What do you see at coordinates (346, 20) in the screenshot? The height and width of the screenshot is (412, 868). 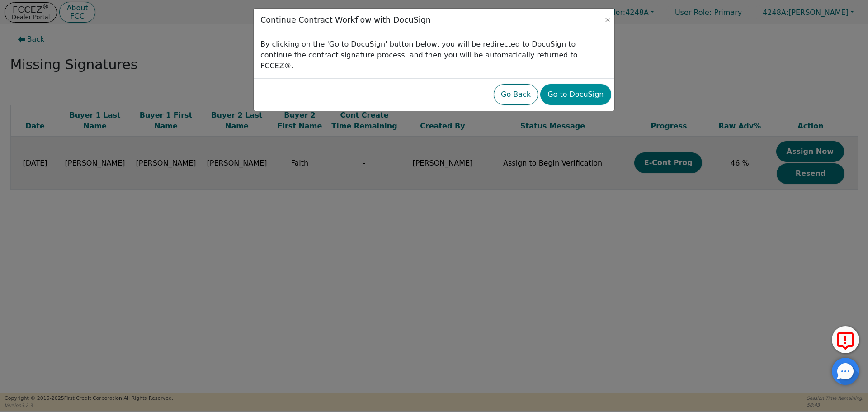 I see `h3: Continue Contract Workflow with DocuSign` at bounding box center [346, 20].